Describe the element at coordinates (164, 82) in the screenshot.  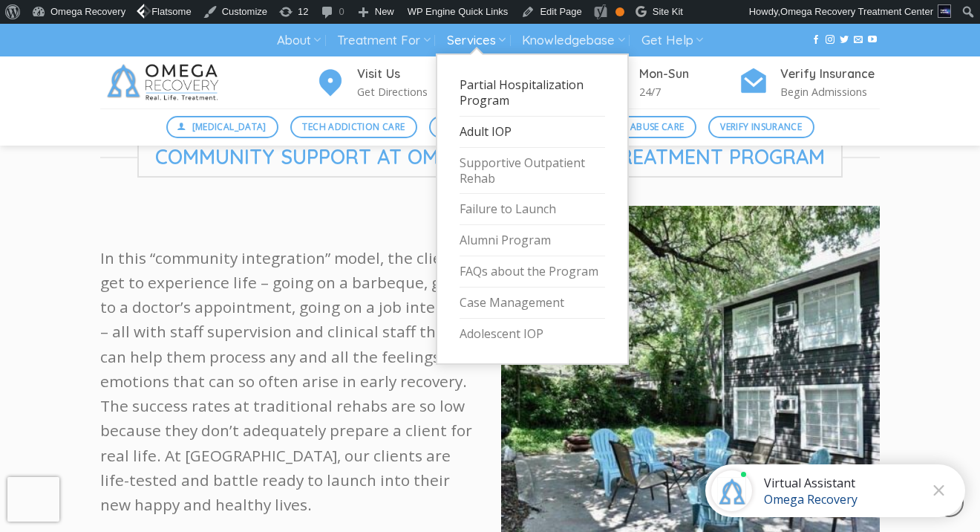
I see `img: Omega Recovery` at that location.